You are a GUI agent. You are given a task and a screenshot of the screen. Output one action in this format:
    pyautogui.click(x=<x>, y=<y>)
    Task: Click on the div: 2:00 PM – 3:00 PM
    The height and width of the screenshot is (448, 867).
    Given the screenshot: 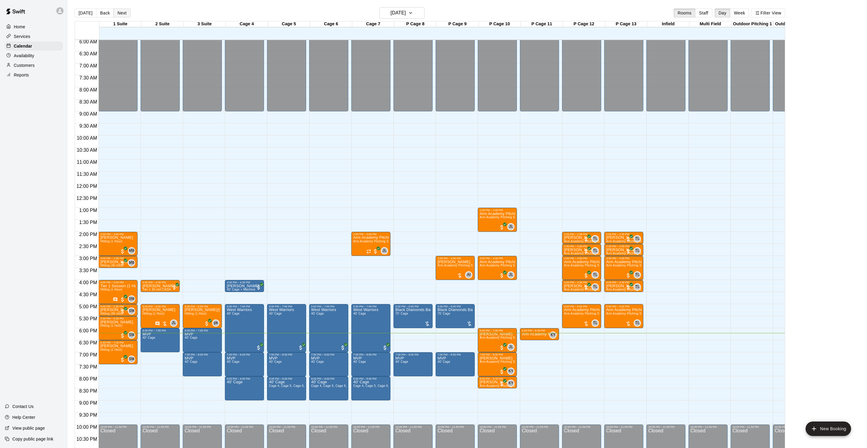 What is the action you would take?
    pyautogui.click(x=118, y=234)
    